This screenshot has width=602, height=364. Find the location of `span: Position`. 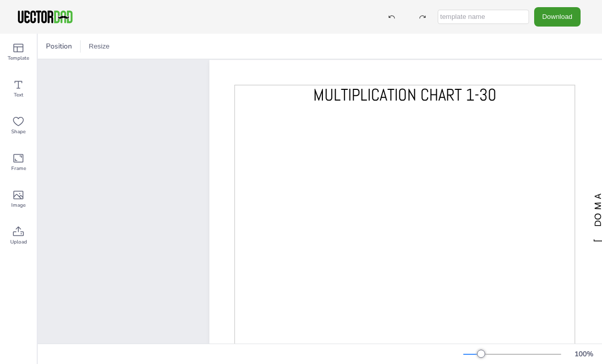

span: Position is located at coordinates (59, 46).